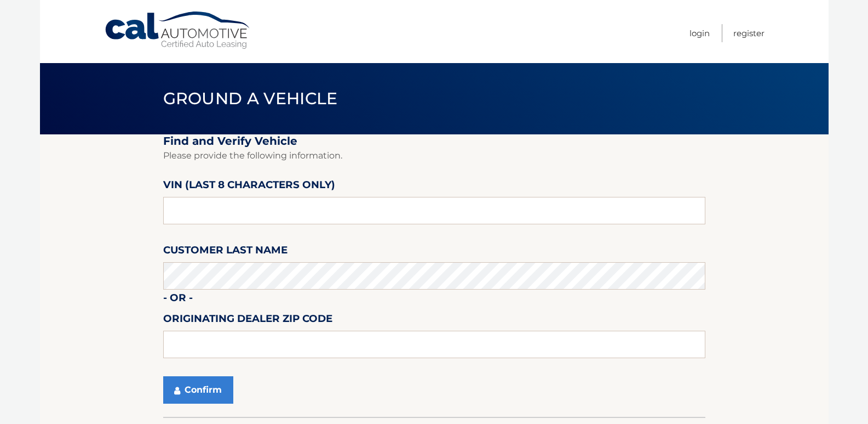  I want to click on a: Login, so click(699, 33).